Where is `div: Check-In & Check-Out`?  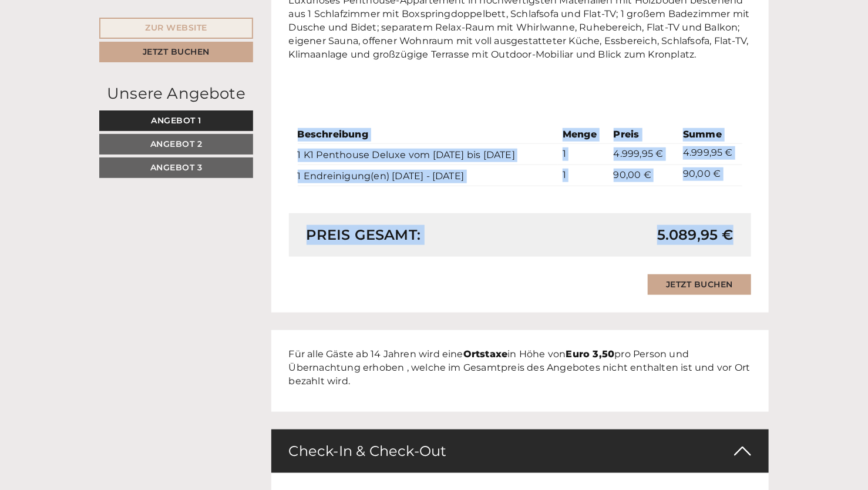 div: Check-In & Check-Out is located at coordinates (520, 451).